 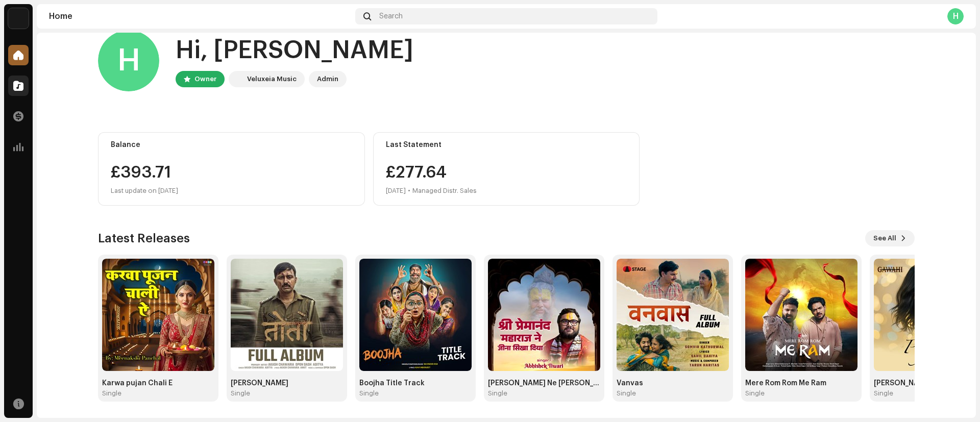 I want to click on div: Boojha Title Track, so click(x=416, y=383).